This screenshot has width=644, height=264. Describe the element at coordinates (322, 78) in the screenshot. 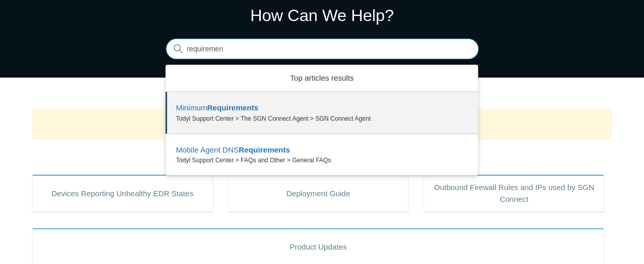

I see `zd-autocomplete-header: Top articles results` at that location.